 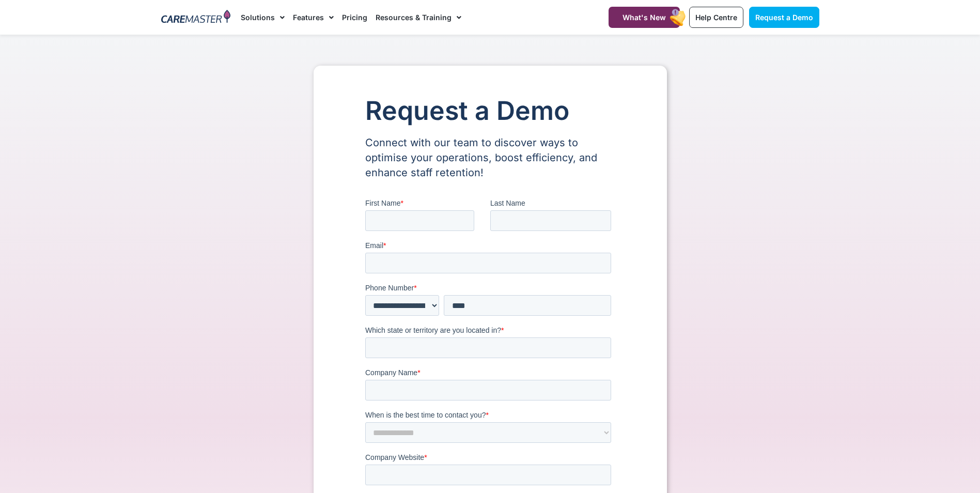 I want to click on span: I have an existing NDIS business and need software to operate better, so click(x=123, y=416).